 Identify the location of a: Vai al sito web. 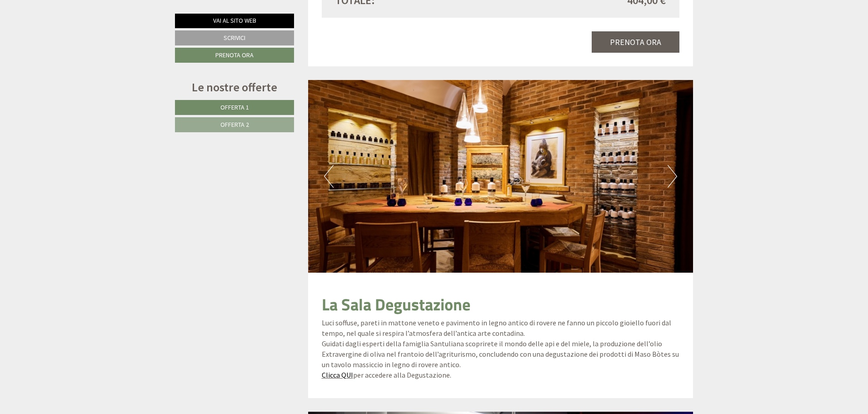
(234, 21).